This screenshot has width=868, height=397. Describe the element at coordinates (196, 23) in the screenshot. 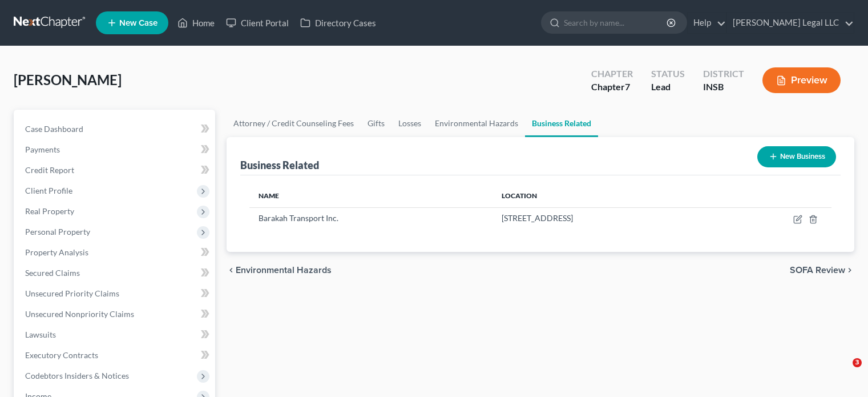

I see `a: Home` at that location.